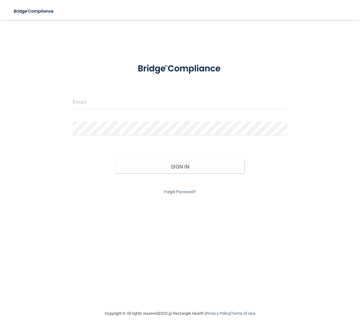 Image resolution: width=360 pixels, height=330 pixels. What do you see at coordinates (180, 102) in the screenshot?
I see `input: Email` at bounding box center [180, 102].